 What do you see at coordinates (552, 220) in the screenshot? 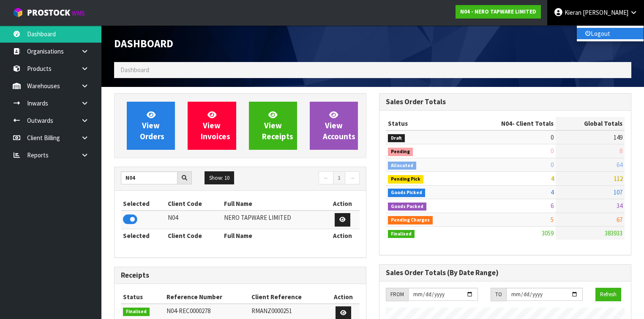
I see `span: 5` at bounding box center [552, 220].